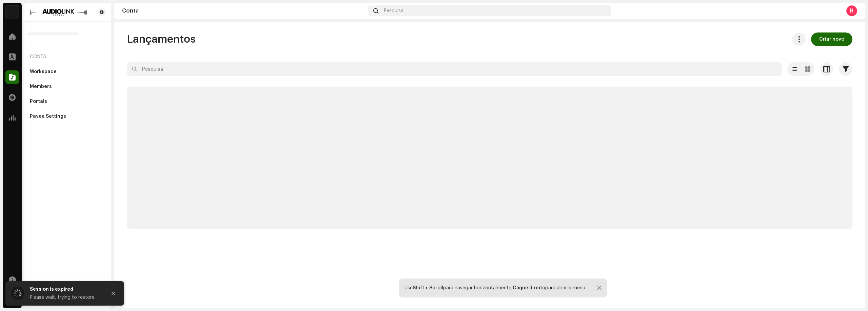  I want to click on re-m-nav-item: Payee Settings, so click(68, 116).